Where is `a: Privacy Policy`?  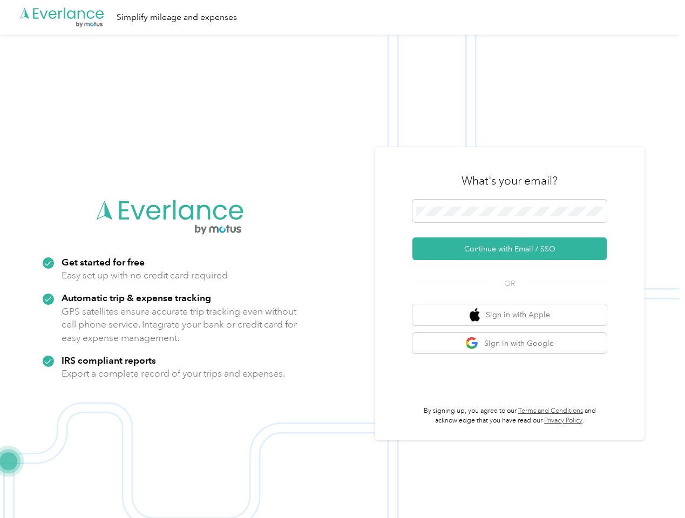
a: Privacy Policy is located at coordinates (563, 420).